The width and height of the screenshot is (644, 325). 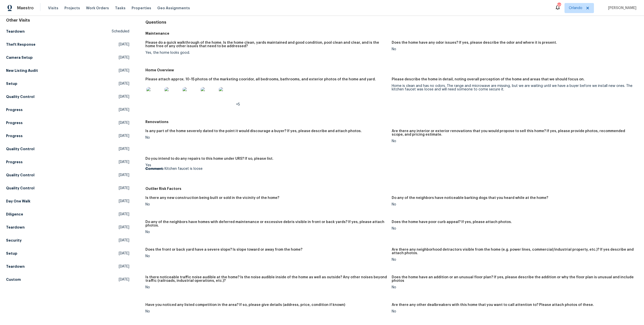 I want to click on h5: Have you noticed any listed competition in the area? If so, please give details (address, price, ..., so click(x=246, y=305).